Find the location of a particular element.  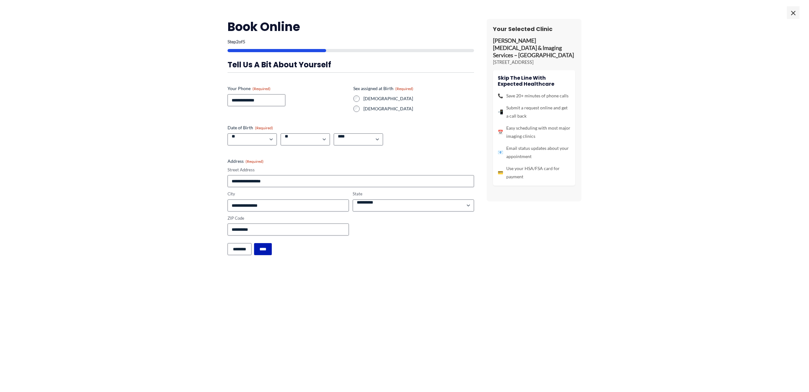

label: Your Phone is located at coordinates (288, 88).